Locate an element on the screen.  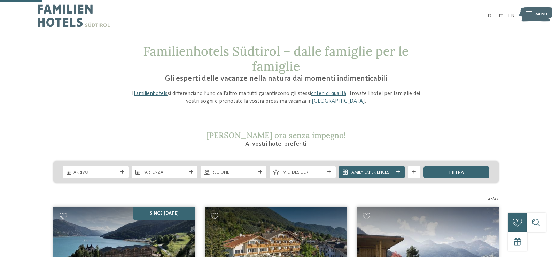
span: Family Experiences is located at coordinates (372, 173).